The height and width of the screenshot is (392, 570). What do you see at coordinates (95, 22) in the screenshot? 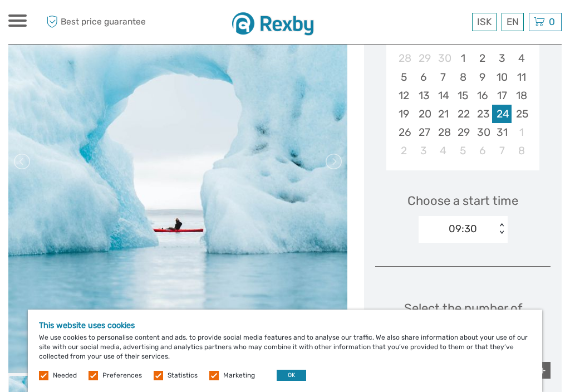
I see `span: Best price guarantee` at bounding box center [95, 22].